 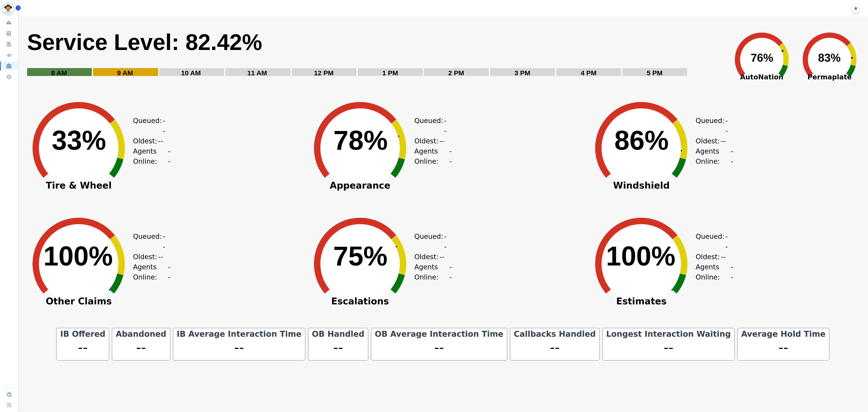 I want to click on div: Average Hold Time, so click(x=783, y=334).